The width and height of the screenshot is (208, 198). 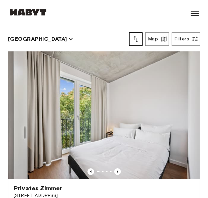 I want to click on button: tune, so click(x=136, y=39).